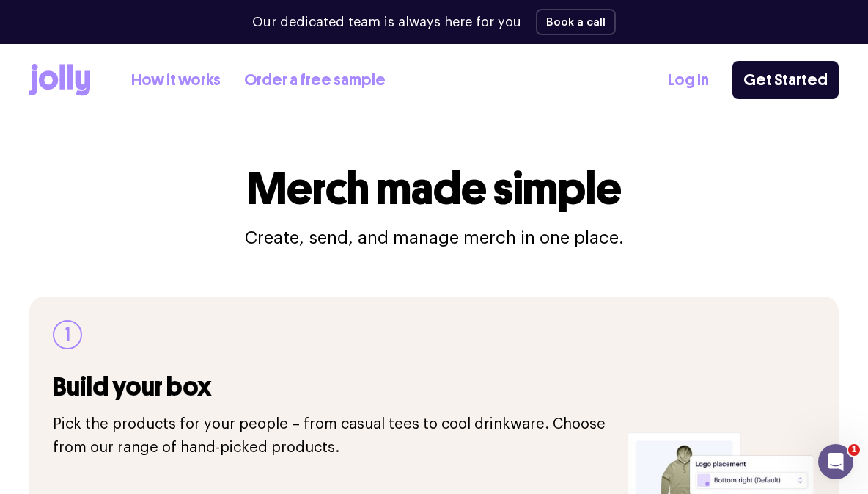 The image size is (868, 494). What do you see at coordinates (576, 22) in the screenshot?
I see `button: Book a call` at bounding box center [576, 22].